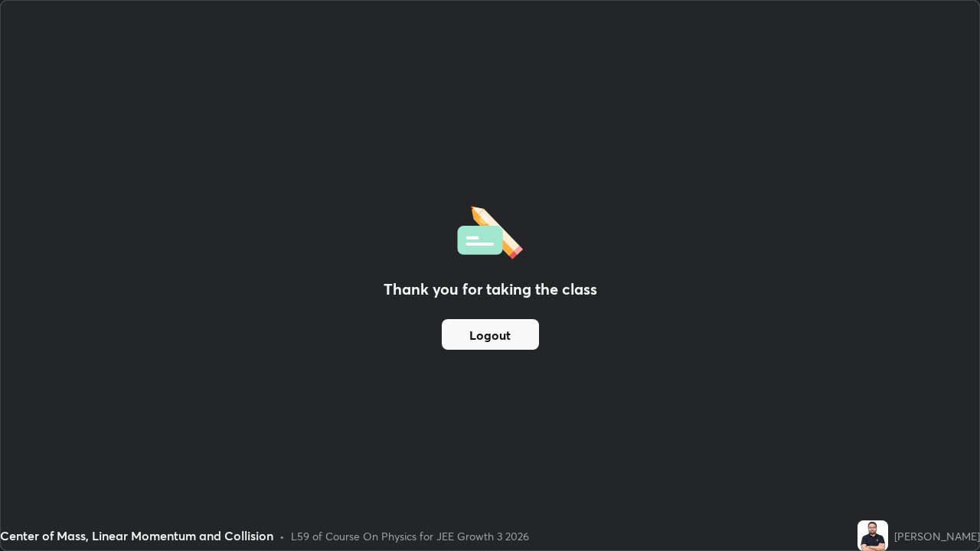 The height and width of the screenshot is (551, 980). What do you see at coordinates (490, 230) in the screenshot?
I see `img: offlineFeedback.1438e8b3.svg` at bounding box center [490, 230].